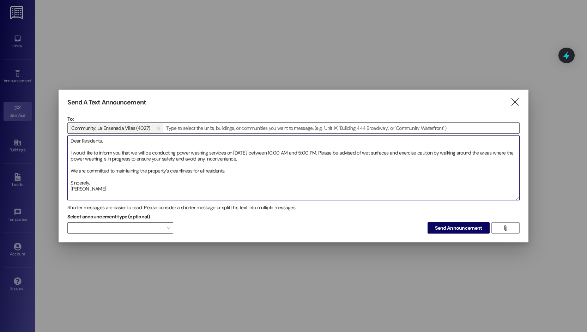 The width and height of the screenshot is (587, 332). Describe the element at coordinates (109, 217) in the screenshot. I see `label: Select announcement type (optional)` at that location.